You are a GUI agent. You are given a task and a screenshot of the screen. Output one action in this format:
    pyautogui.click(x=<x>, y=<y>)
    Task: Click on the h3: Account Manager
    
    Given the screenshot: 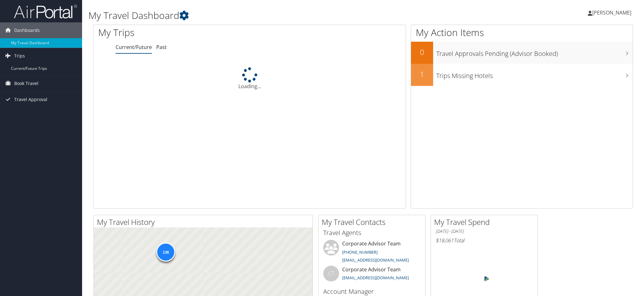 What is the action you would take?
    pyautogui.click(x=372, y=291)
    